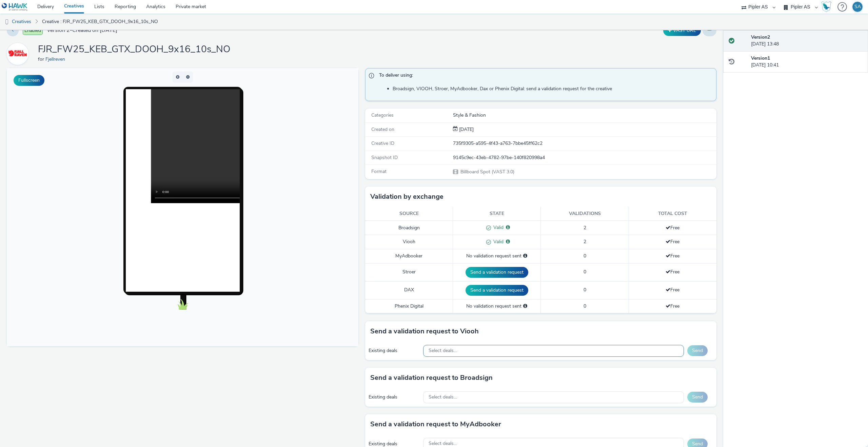 This screenshot has width=868, height=447. What do you see at coordinates (134, 50) in the screenshot?
I see `h1: FJR_FW25_KEB_GTX_DOOH_9x16_10s_NO` at bounding box center [134, 50].